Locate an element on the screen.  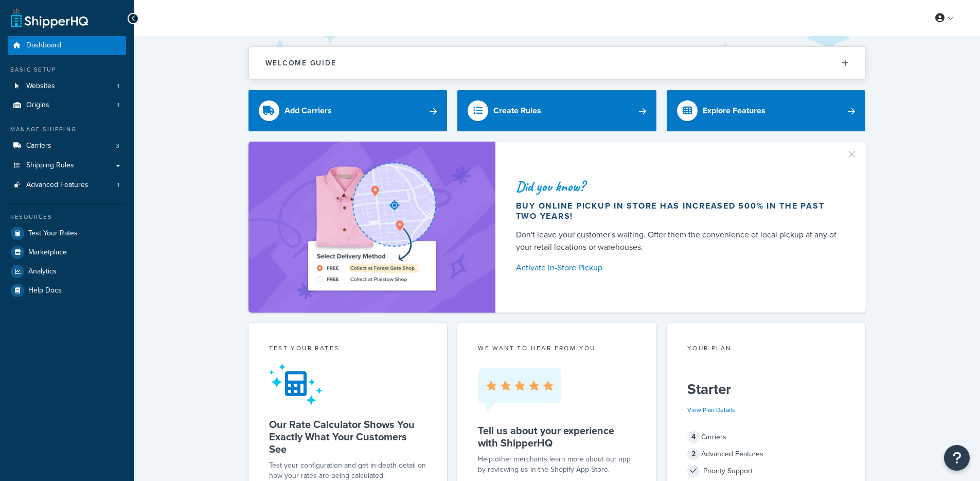
li: Origins is located at coordinates (67, 105).